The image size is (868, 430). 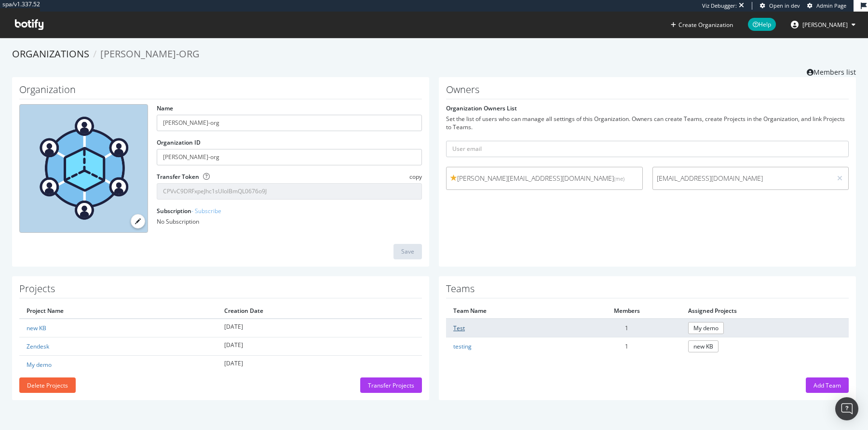 What do you see at coordinates (118, 311) in the screenshot?
I see `th: Project Name` at bounding box center [118, 311].